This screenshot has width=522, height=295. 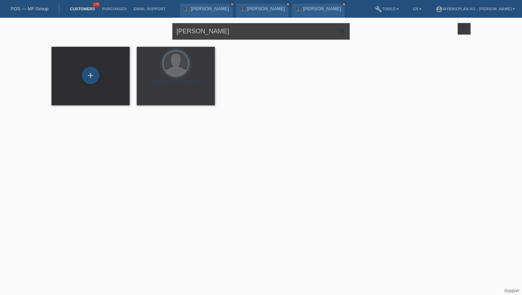 What do you see at coordinates (91, 76) in the screenshot?
I see `div: Add customer` at bounding box center [91, 76].